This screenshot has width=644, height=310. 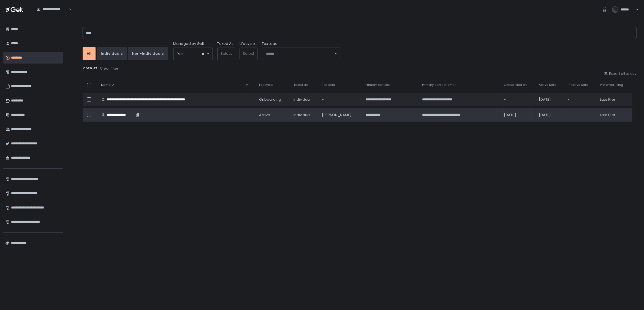 What do you see at coordinates (147, 54) in the screenshot?
I see `div: Non-Individuals` at bounding box center [147, 54].